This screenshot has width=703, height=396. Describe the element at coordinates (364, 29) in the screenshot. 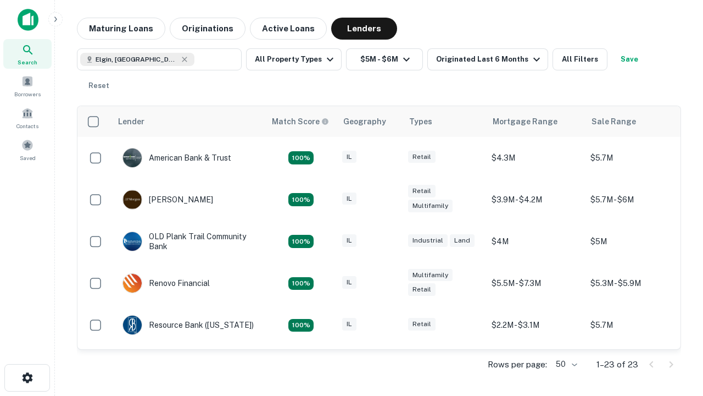

I see `button: Lenders` at that location.